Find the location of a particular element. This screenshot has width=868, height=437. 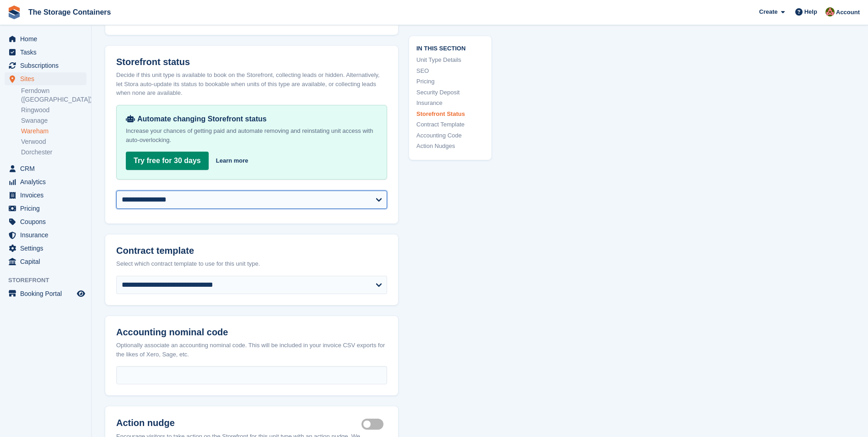

a: The Storage Containers is located at coordinates (69, 12).